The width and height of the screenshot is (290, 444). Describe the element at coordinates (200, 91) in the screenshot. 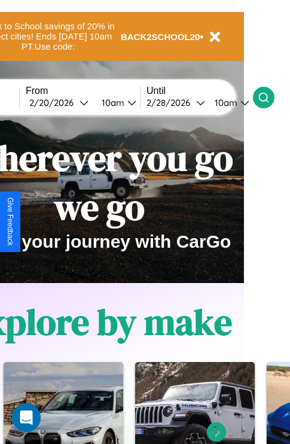

I see `label: Until` at that location.